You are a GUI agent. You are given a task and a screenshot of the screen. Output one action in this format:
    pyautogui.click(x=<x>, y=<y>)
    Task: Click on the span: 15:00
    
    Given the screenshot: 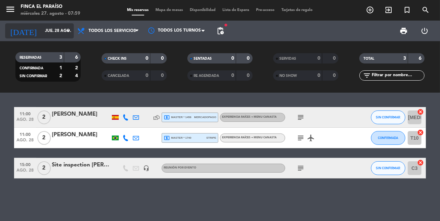 What is the action you would take?
    pyautogui.click(x=25, y=164)
    